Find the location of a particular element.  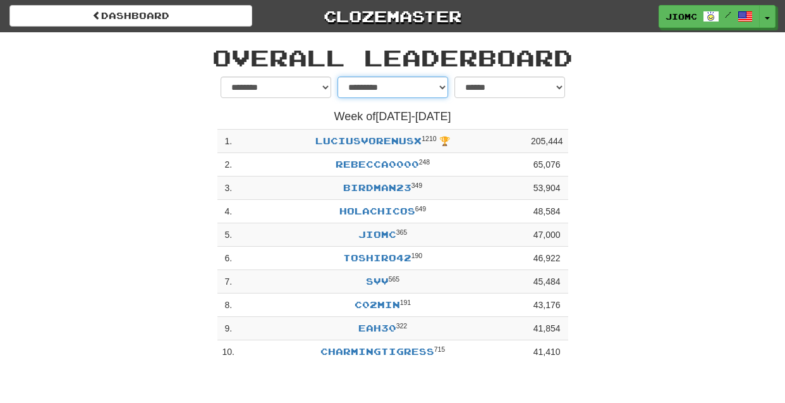

td: 53,904 is located at coordinates (547, 188).